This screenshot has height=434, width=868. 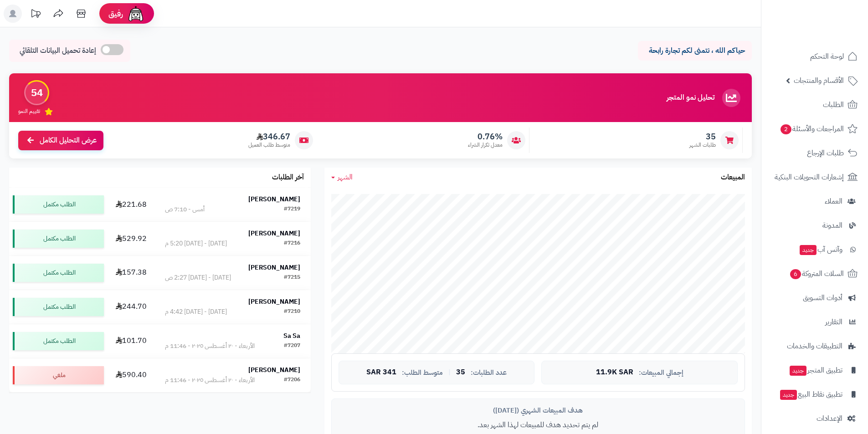 What do you see at coordinates (815, 371) in the screenshot?
I see `a: تطبيق المتجرجديد` at bounding box center [815, 371].